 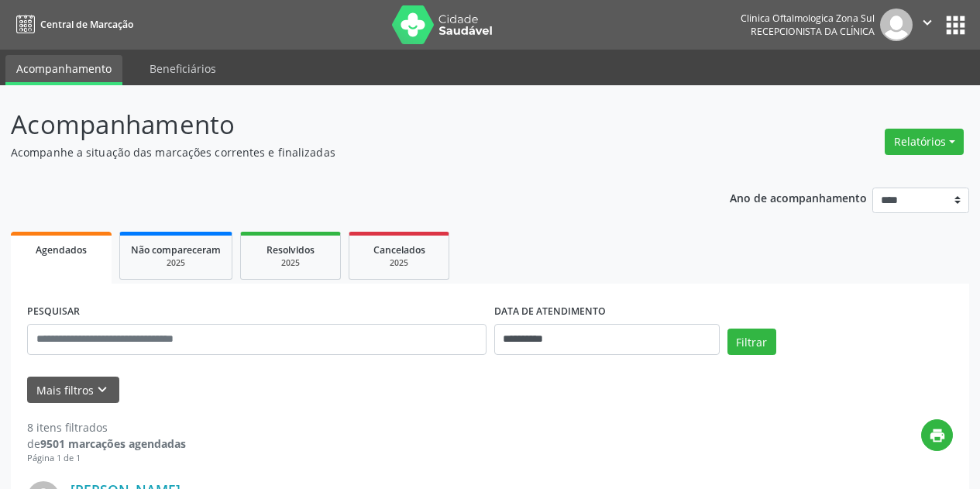 What do you see at coordinates (798, 196) in the screenshot?
I see `p: Ano de acompanhamento` at bounding box center [798, 196].